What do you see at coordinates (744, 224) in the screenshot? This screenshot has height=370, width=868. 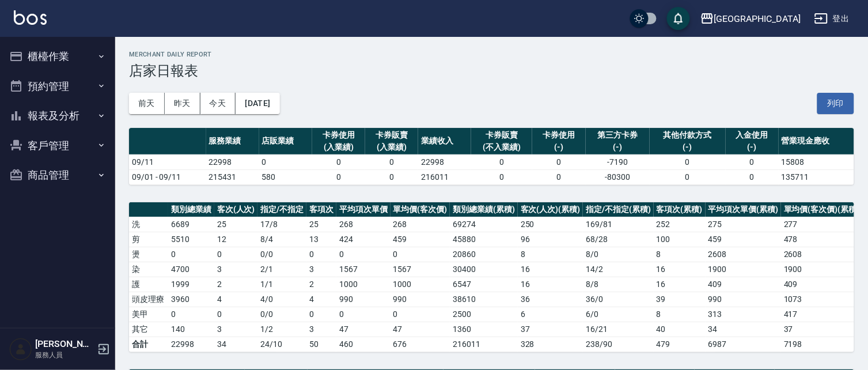 I see `td: 275` at bounding box center [744, 224].